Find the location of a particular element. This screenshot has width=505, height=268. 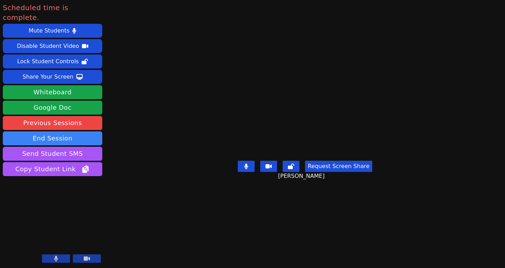

span: Copy Student Link is located at coordinates (52, 169).